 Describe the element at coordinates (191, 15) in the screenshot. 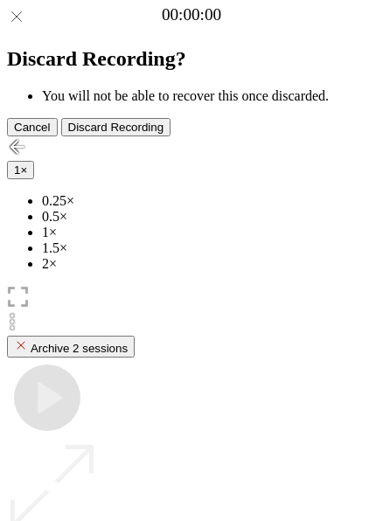

I see `a: 00:00:00` at that location.